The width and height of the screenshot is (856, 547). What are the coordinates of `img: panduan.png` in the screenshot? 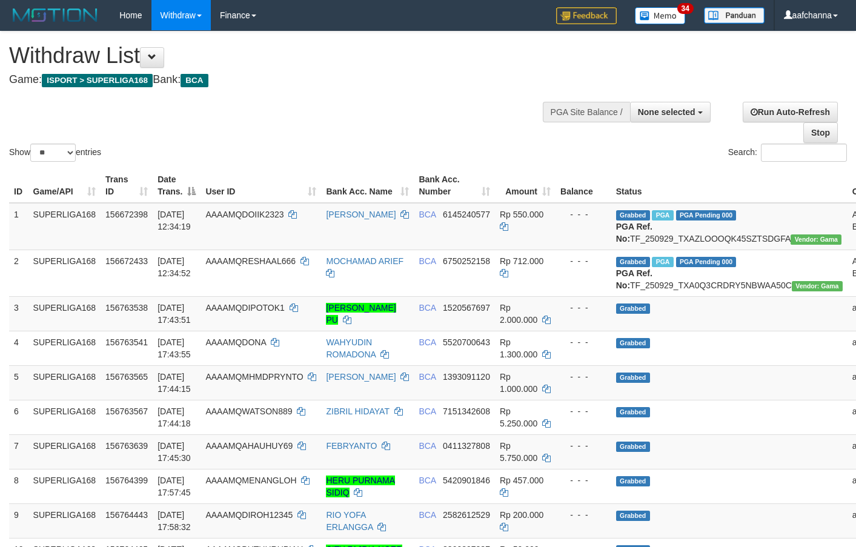 It's located at (735, 15).